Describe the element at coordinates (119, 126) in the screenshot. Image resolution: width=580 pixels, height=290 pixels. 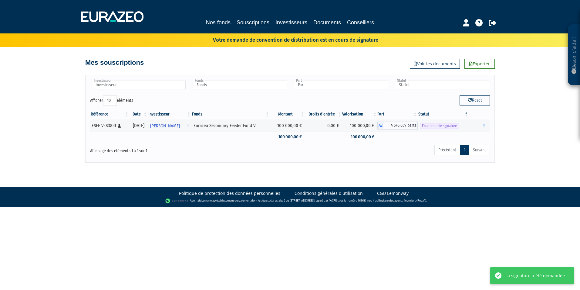
I see `i: [Français] Personne physique` at that location.